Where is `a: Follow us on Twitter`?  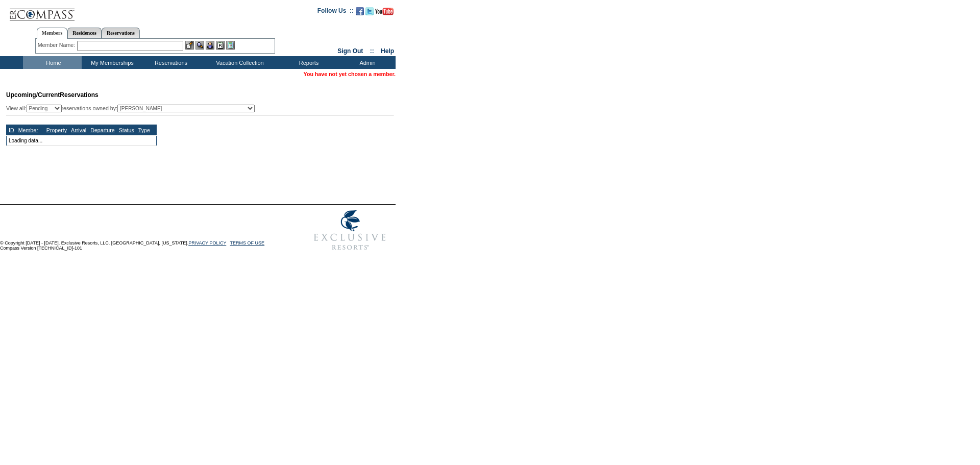 a: Follow us on Twitter is located at coordinates (370, 14).